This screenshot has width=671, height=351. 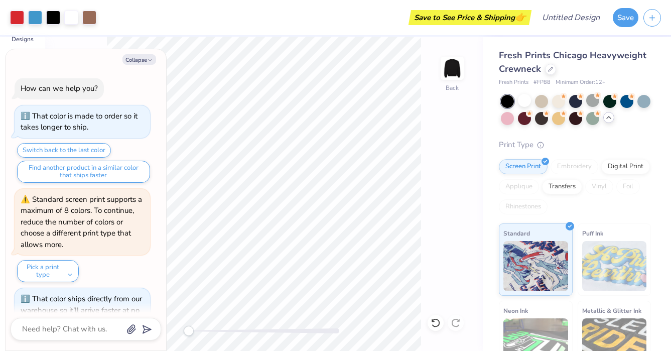 I want to click on div: Save to See Price & Shipping, so click(x=470, y=18).